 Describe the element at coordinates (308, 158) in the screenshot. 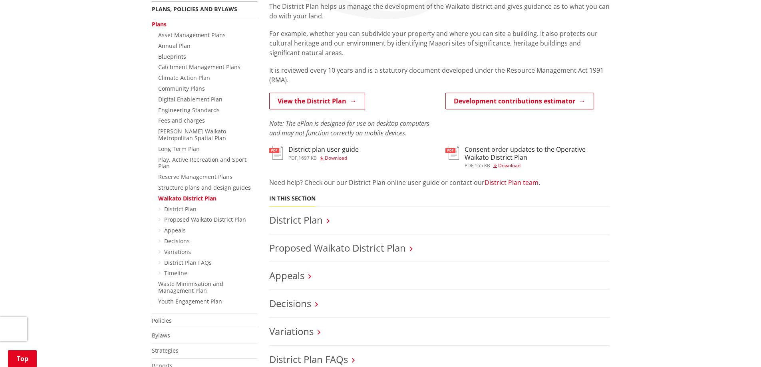

I see `span: 1697 KB` at that location.